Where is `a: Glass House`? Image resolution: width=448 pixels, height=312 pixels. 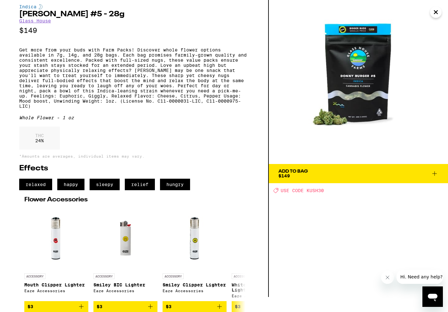
a: Glass House is located at coordinates (35, 21).